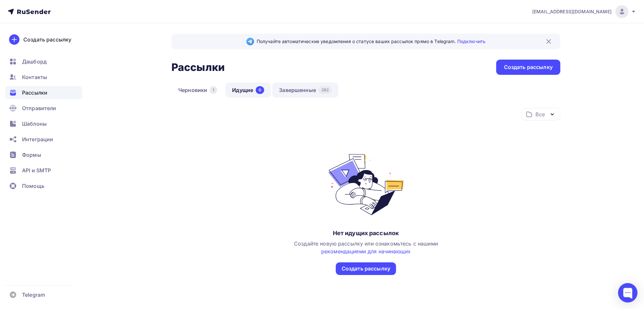 This screenshot has height=309, width=644. Describe the element at coordinates (44, 61) in the screenshot. I see `a: Дашборд` at that location.